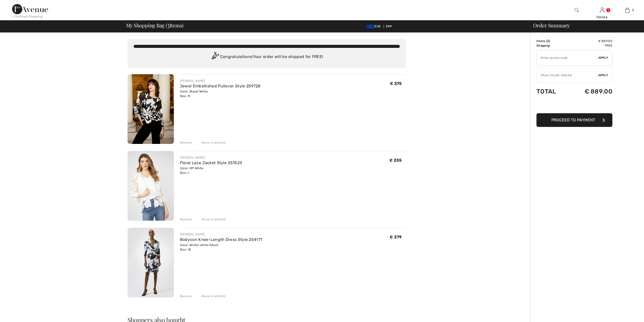  I want to click on img: Bodycon Knee-Length Dress Style 254171, so click(151, 262).